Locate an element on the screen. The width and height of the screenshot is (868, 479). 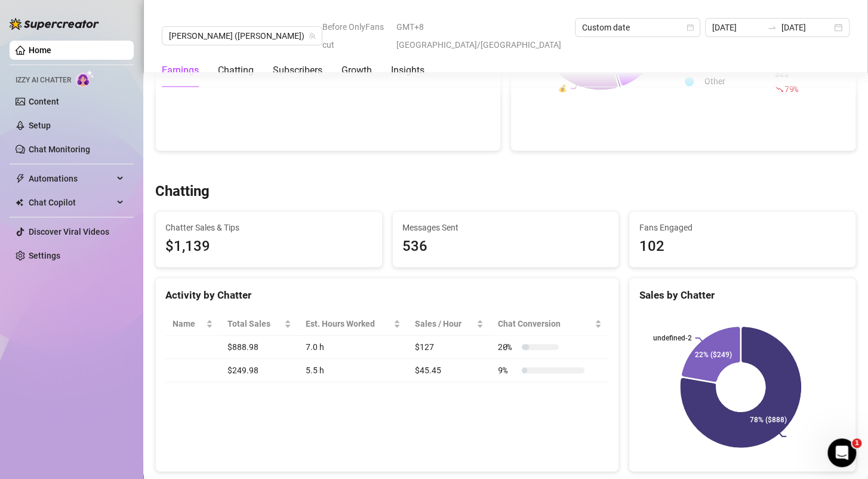
img: AI Chatter is located at coordinates (85, 78).